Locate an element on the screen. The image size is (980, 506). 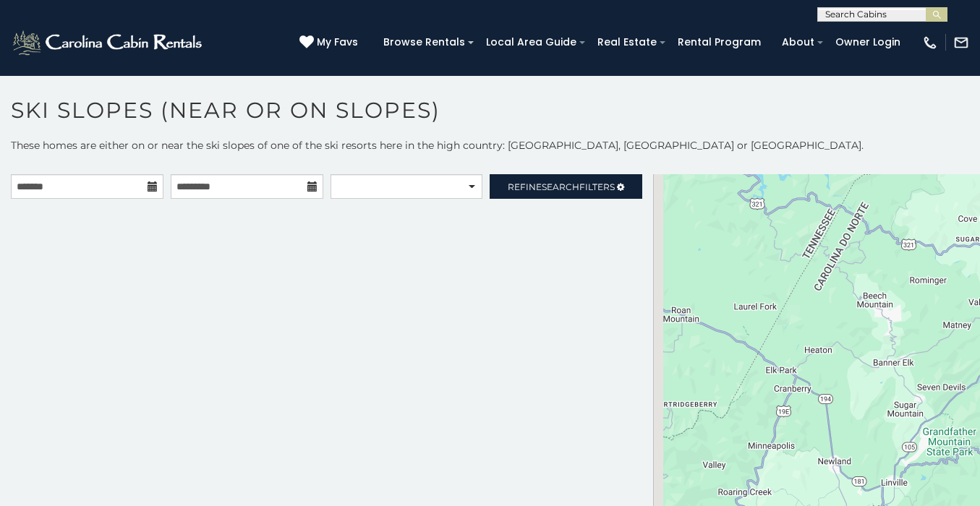
span: My Favs is located at coordinates (337, 42).